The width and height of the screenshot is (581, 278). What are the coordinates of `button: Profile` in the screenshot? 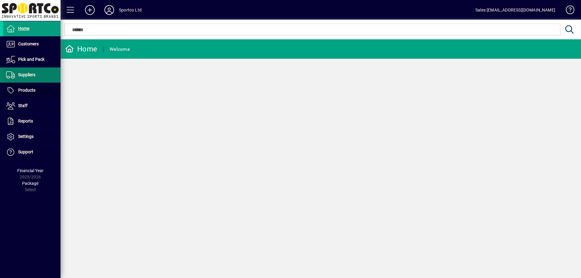 It's located at (109, 10).